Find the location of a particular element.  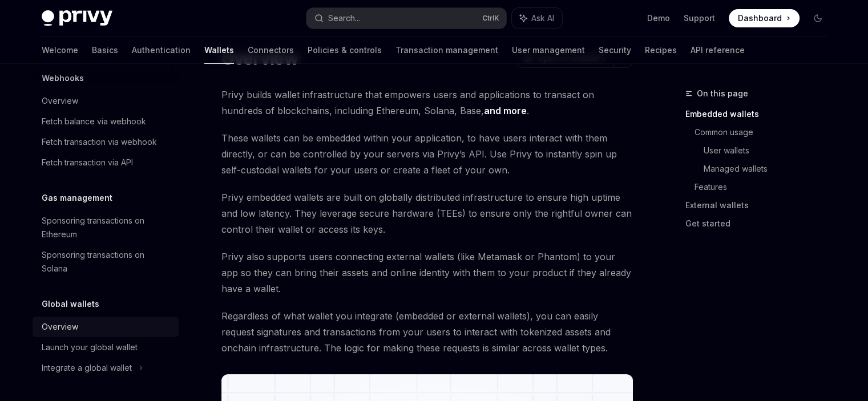

a: Launch your global wallet is located at coordinates (106, 347).